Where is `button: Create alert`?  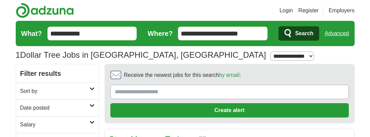
button: Create alert is located at coordinates (229, 110).